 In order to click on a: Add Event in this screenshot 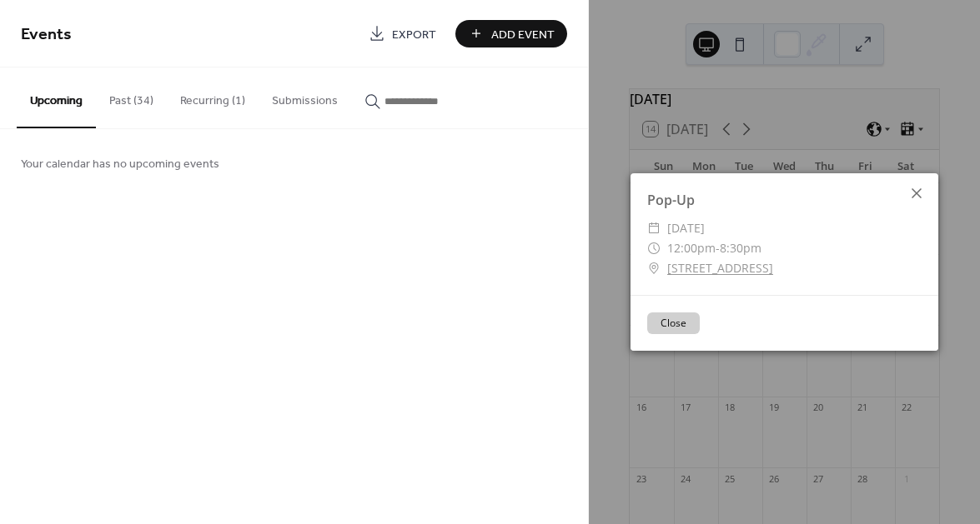, I will do `click(511, 34)`.